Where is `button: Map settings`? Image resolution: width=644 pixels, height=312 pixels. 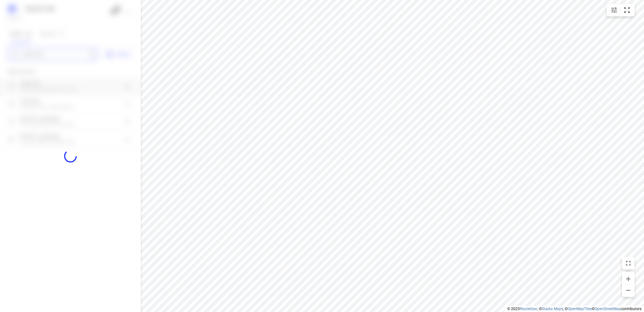
button: Map settings is located at coordinates (614, 10).